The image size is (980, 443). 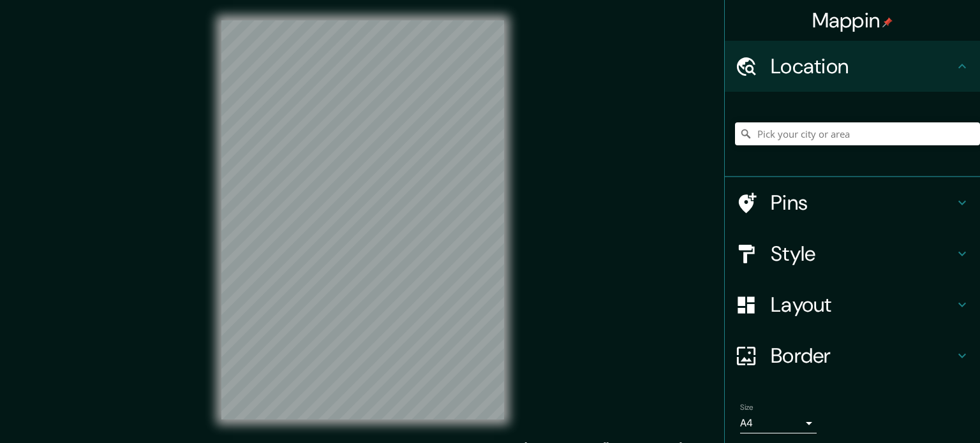 What do you see at coordinates (853, 66) in the screenshot?
I see `div: Location` at bounding box center [853, 66].